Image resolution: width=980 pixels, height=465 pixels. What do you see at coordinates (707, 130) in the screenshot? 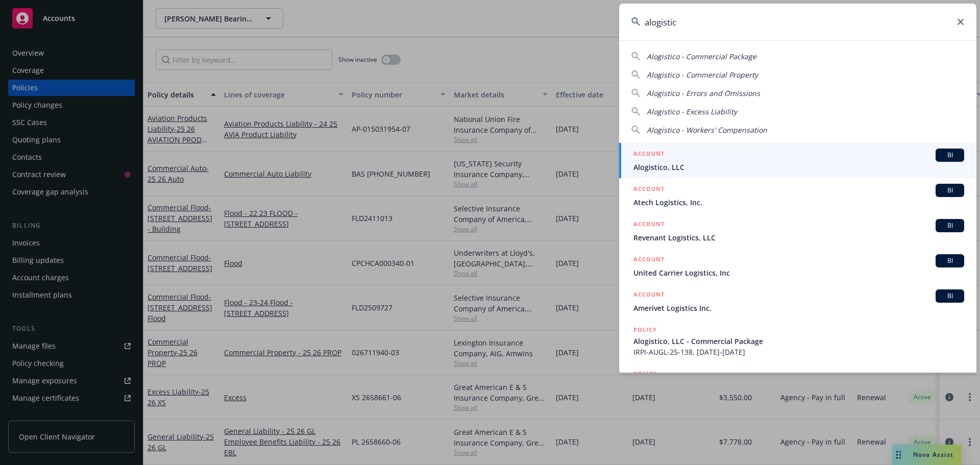
I see `span: Alogistico - Workers' Compensation` at bounding box center [707, 130].